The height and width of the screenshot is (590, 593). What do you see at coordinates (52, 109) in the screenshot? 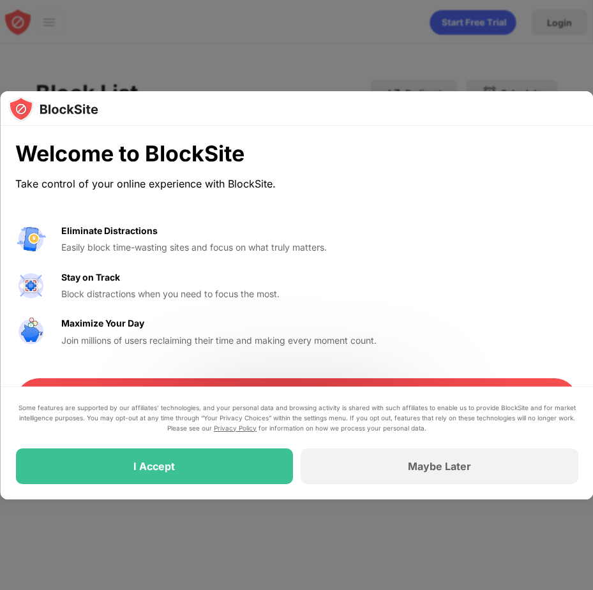
I see `img: logo-blocksite.svg` at bounding box center [52, 109].